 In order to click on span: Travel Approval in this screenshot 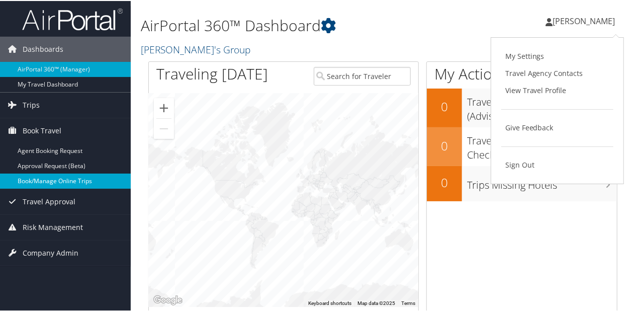, I will do `click(49, 201)`.